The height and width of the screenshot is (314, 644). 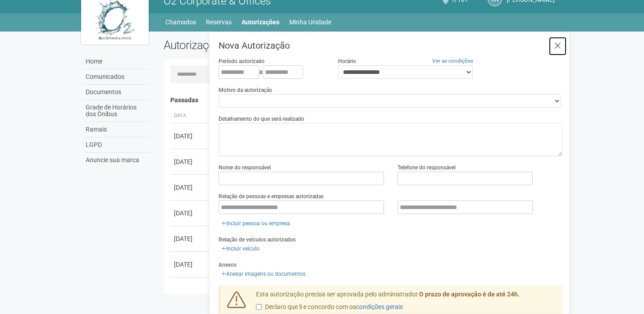 I want to click on h4: Passadas, so click(x=363, y=100).